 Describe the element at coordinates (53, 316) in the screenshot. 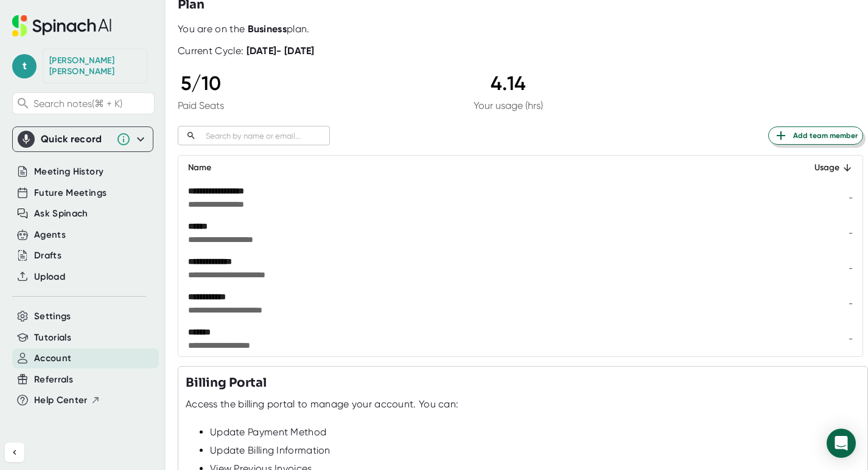

I see `button: Settings` at that location.